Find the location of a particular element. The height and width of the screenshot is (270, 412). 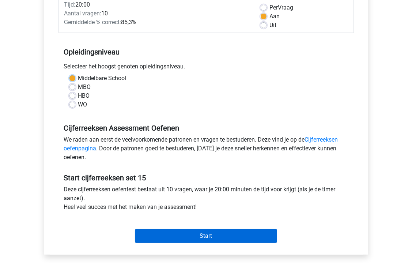

span: Gemiddelde % correct: is located at coordinates (93, 22).